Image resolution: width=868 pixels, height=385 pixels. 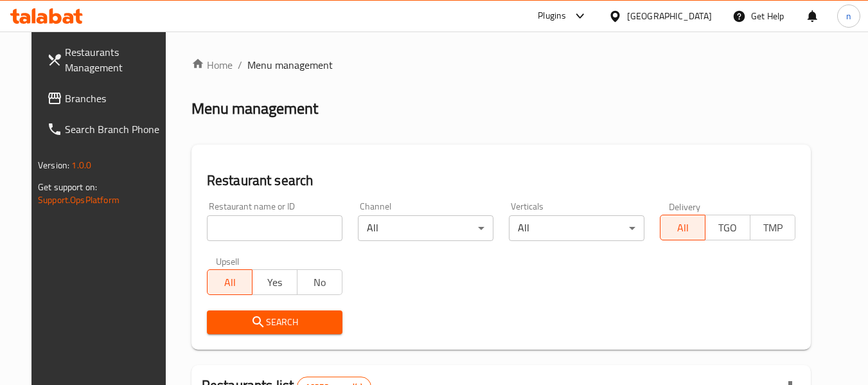 I want to click on span: n, so click(x=849, y=16).